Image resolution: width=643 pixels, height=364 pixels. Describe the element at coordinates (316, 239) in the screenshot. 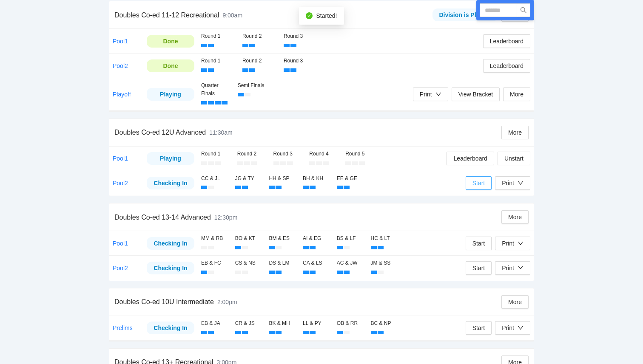

I see `div: AI & EG` at that location.